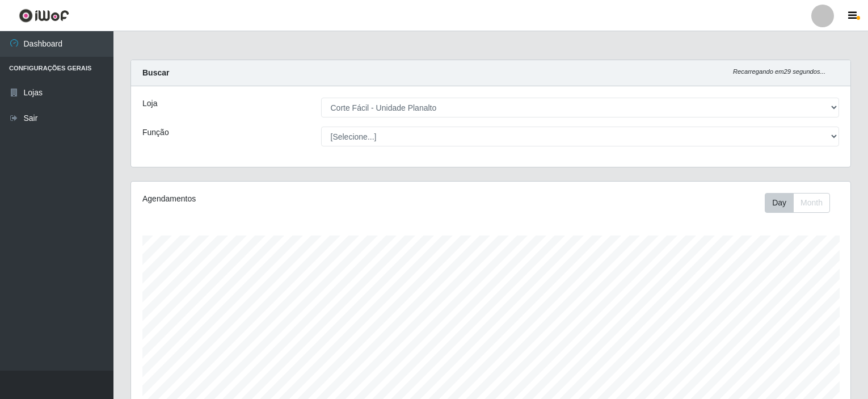 Image resolution: width=868 pixels, height=399 pixels. I want to click on label: Loja, so click(150, 103).